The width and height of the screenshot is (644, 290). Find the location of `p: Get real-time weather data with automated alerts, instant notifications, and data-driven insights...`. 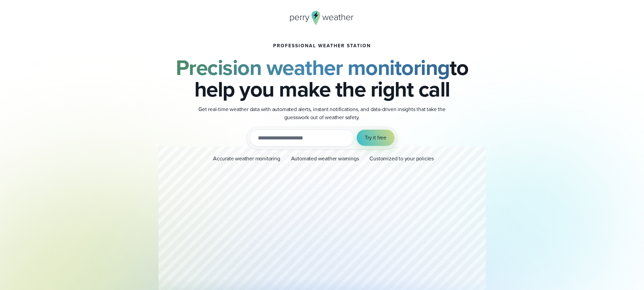

p: Get real-time weather data with automated alerts, instant notifications, and data-driven insights... is located at coordinates (322, 114).